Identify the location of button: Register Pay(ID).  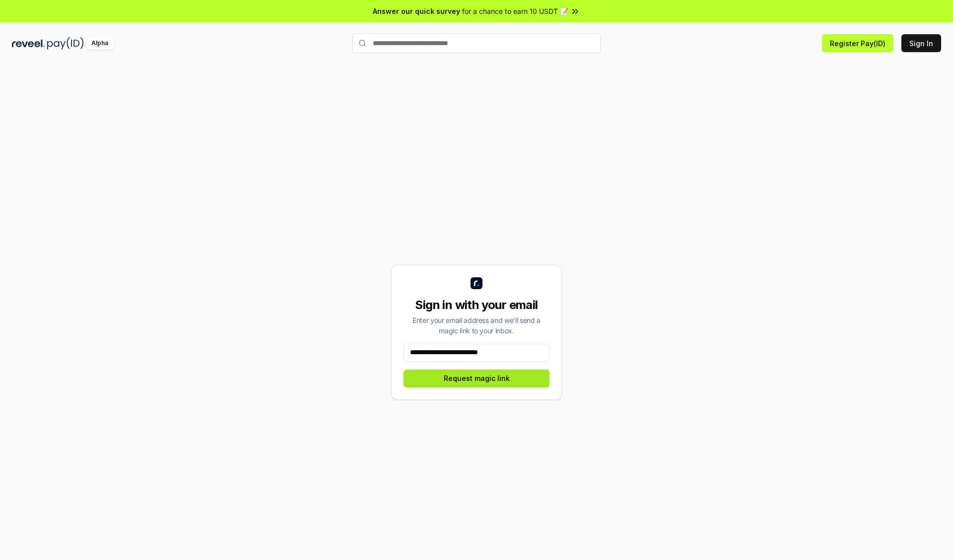
(857, 43).